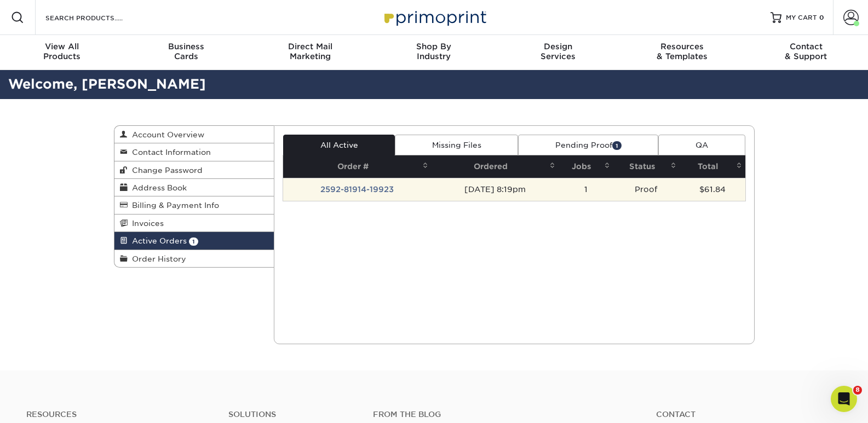 The width and height of the screenshot is (868, 423). I want to click on span: Contact Information, so click(169, 152).